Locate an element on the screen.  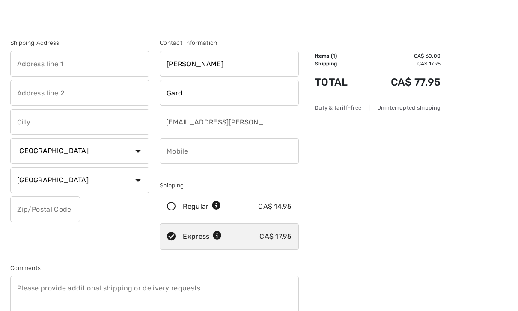
td: CA$ 17.95 is located at coordinates (403, 64).